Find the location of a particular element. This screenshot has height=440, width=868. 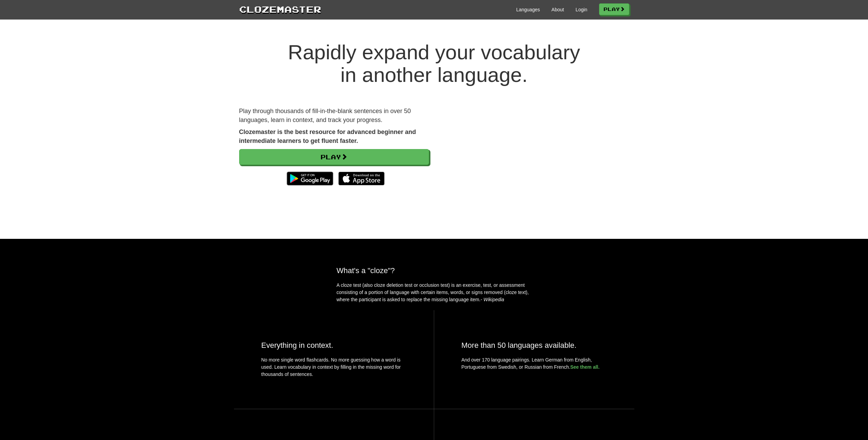

a: About is located at coordinates (558, 10).